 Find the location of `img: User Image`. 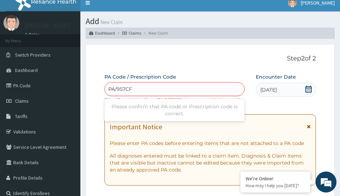

img: User Image is located at coordinates (11, 23).